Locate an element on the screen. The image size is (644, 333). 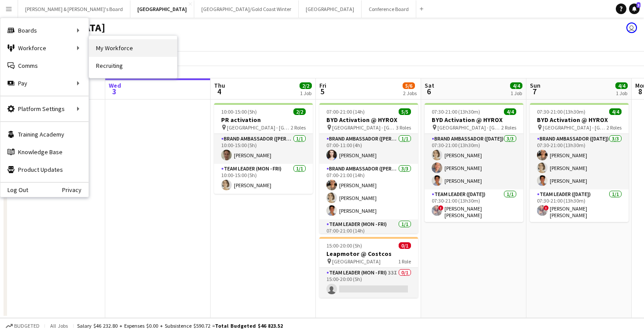
a: Comms is located at coordinates (45, 66).